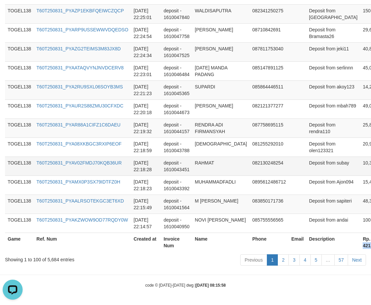  What do you see at coordinates (306, 260) in the screenshot?
I see `a: 4` at bounding box center [306, 260].